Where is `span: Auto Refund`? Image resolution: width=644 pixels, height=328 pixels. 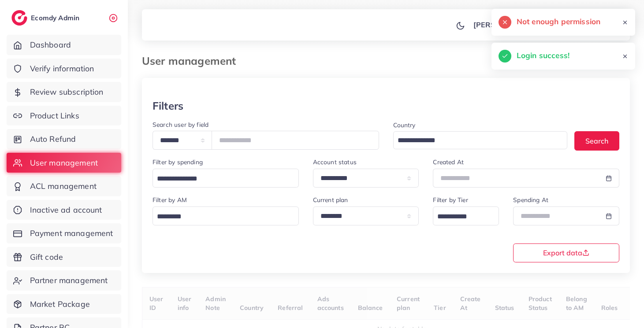
span: Auto Refund is located at coordinates (53, 139).